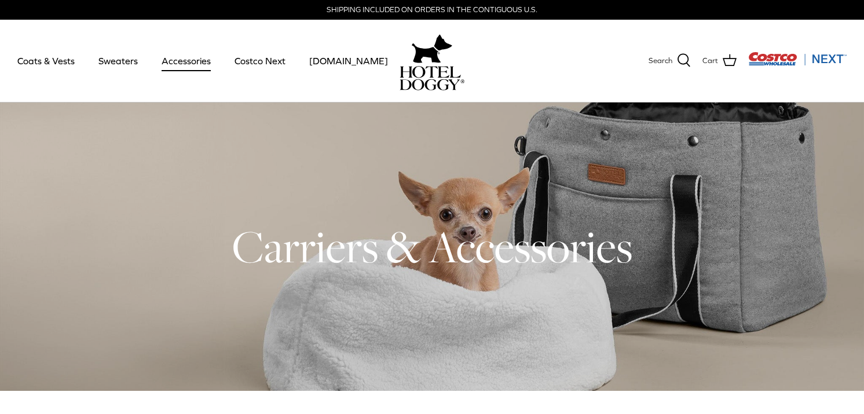  Describe the element at coordinates (710, 61) in the screenshot. I see `span: Cart` at that location.